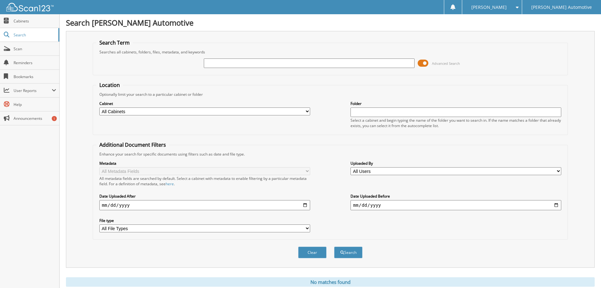 The image size is (601, 288). What do you see at coordinates (170, 183) in the screenshot?
I see `a: here` at bounding box center [170, 183].